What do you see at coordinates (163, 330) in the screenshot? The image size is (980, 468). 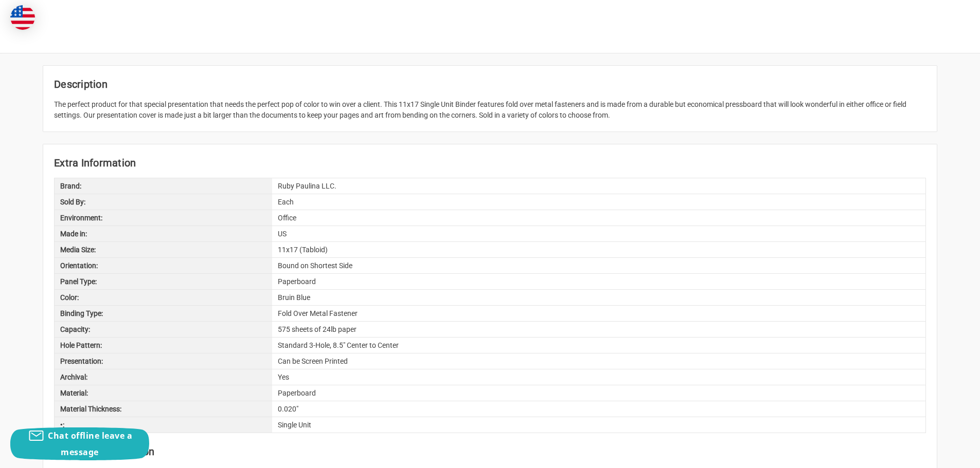 I see `div: Capacity:` at bounding box center [163, 330].